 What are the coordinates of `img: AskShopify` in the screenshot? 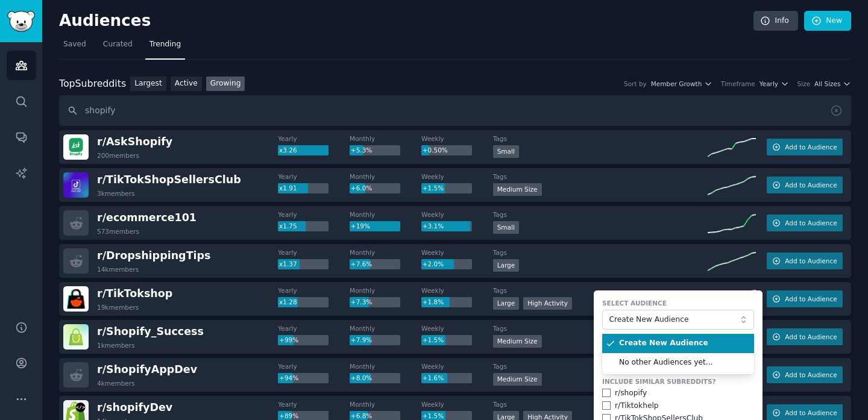 It's located at (76, 147).